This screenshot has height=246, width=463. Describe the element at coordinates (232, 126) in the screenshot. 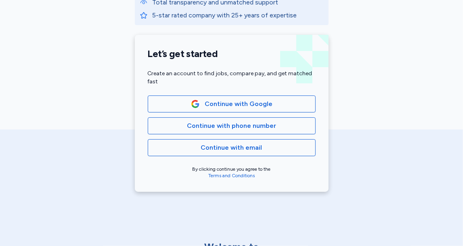

I see `button: Continue with phone number` at that location.